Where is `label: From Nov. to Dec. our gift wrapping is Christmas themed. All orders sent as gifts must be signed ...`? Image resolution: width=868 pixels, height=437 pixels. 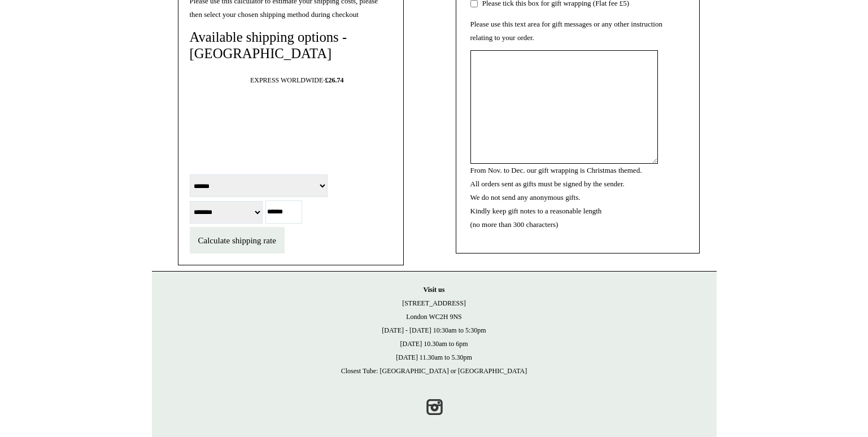 label: From Nov. to Dec. our gift wrapping is Christmas themed. All orders sent as gifts must be signed ... is located at coordinates (556, 197).